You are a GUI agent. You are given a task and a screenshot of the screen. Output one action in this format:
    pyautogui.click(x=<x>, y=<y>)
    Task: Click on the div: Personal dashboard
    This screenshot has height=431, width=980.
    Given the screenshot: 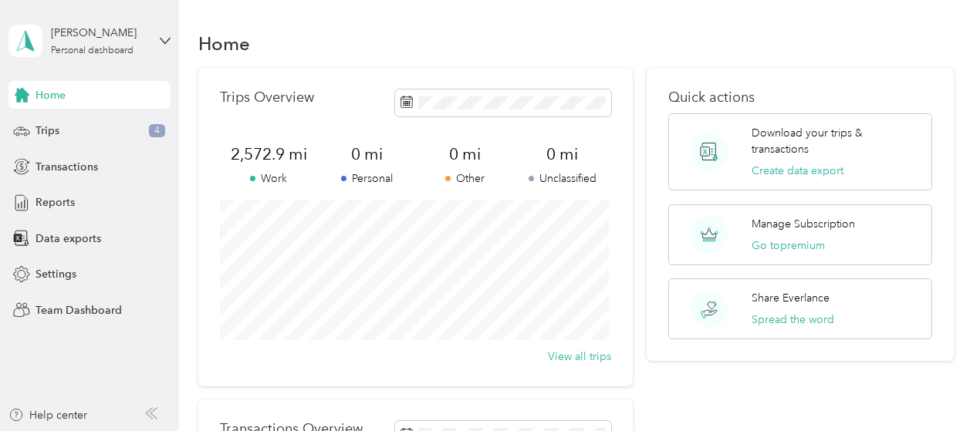 What is the action you would take?
    pyautogui.click(x=92, y=51)
    